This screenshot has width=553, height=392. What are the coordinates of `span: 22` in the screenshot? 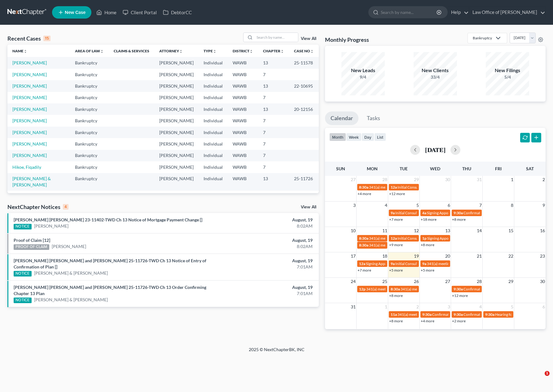 It's located at (511, 256).